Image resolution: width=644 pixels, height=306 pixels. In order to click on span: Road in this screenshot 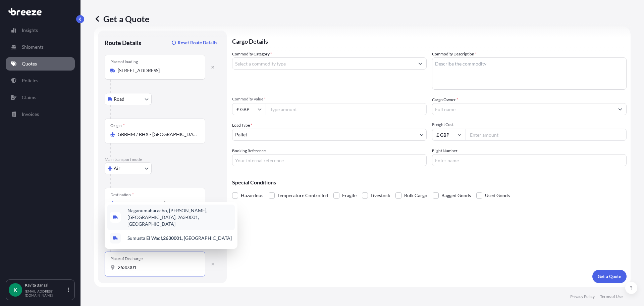, I will do `click(119, 99)`.